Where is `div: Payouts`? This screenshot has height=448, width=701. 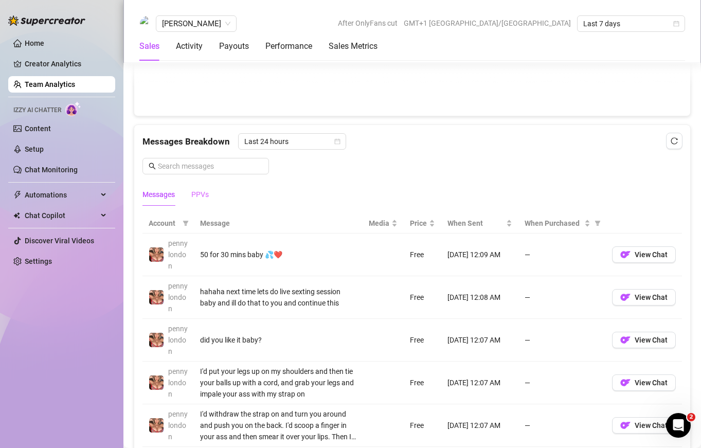
div: Payouts is located at coordinates (234, 46).